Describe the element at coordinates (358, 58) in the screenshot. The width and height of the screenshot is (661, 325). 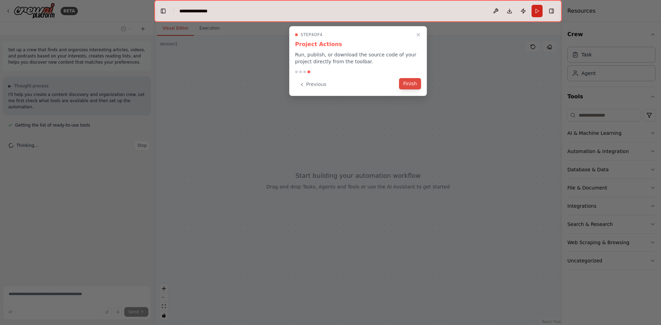
I see `p: Run, publish, or download the source code of your project directly from the toolbar.` at that location.